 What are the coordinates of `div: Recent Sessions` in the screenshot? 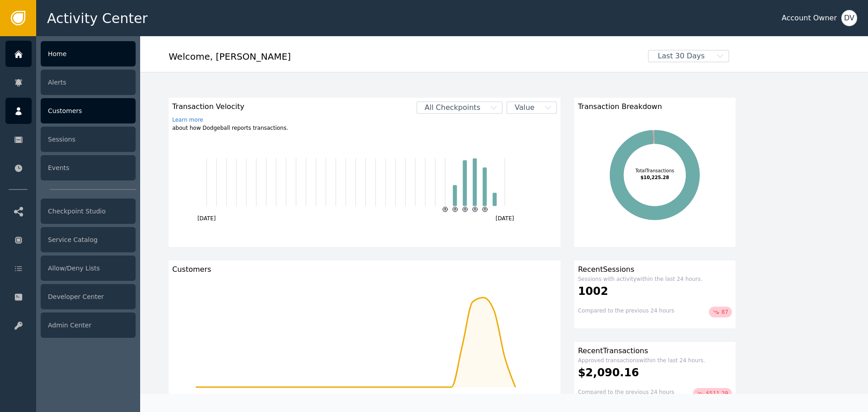 It's located at (655, 269).